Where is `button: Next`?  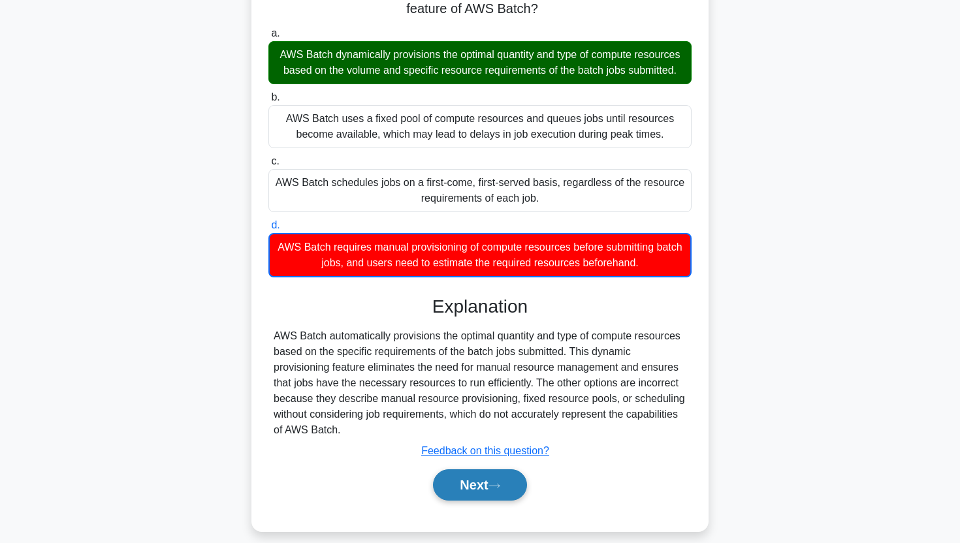
button: Next is located at coordinates (479, 485).